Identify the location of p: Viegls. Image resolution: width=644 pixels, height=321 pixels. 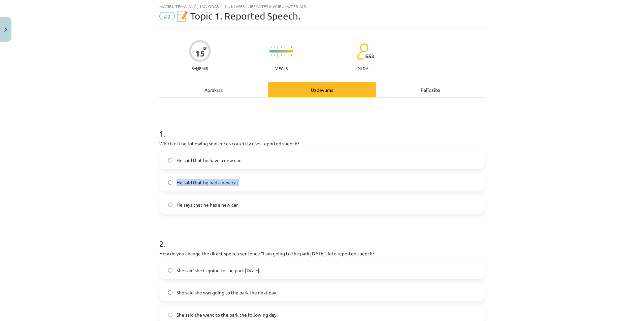
(281, 69).